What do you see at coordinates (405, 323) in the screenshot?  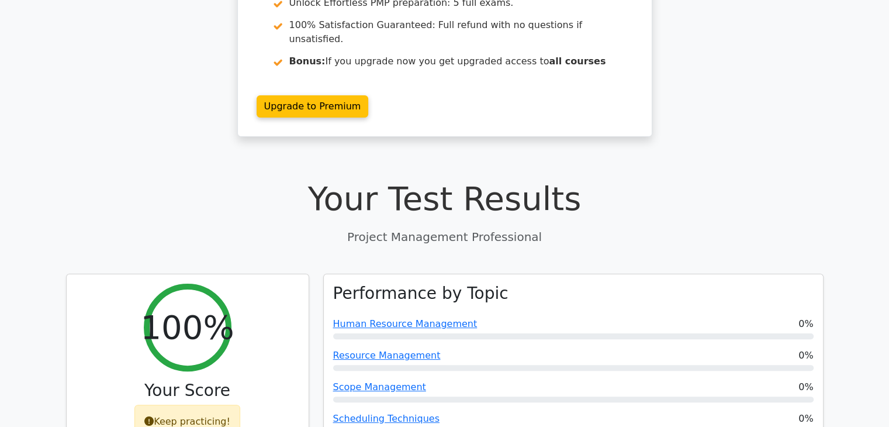 I see `a: Human Resource Management` at bounding box center [405, 323].